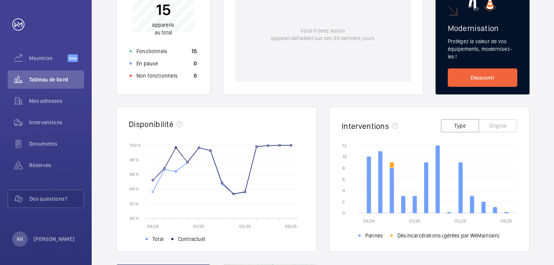 Image resolution: width=554 pixels, height=265 pixels. What do you see at coordinates (163, 25) in the screenshot?
I see `span: appareils` at bounding box center [163, 25].